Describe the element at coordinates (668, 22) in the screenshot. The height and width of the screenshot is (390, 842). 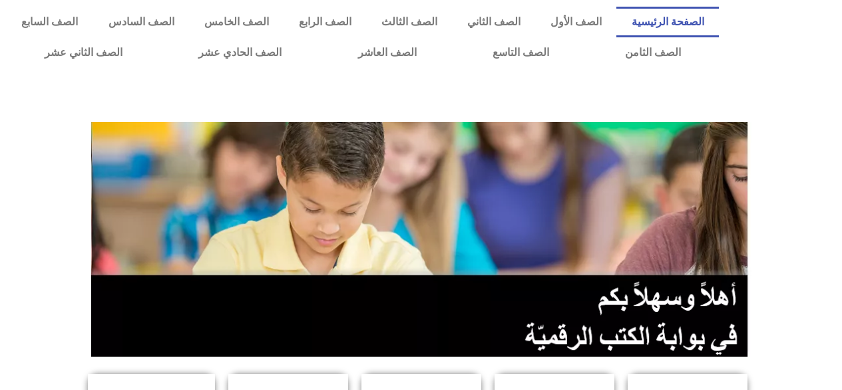
I see `a: الصفحة الرئيسية` at that location.